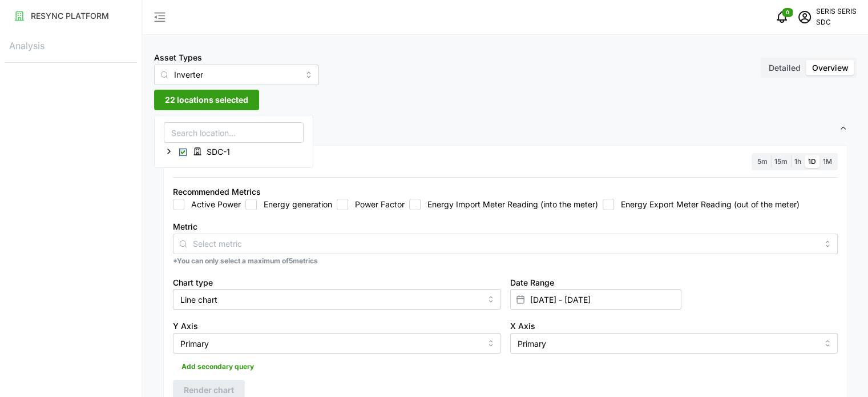 This screenshot has height=397, width=868. What do you see at coordinates (505, 243) in the screenshot?
I see `input: Select metric` at bounding box center [505, 243].